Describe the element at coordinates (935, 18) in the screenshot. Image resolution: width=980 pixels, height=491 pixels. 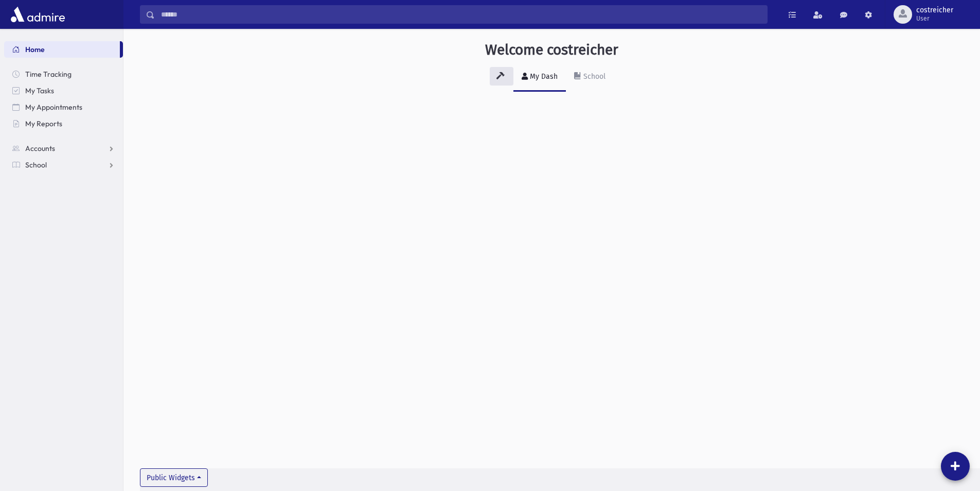
I see `span: User` at that location.